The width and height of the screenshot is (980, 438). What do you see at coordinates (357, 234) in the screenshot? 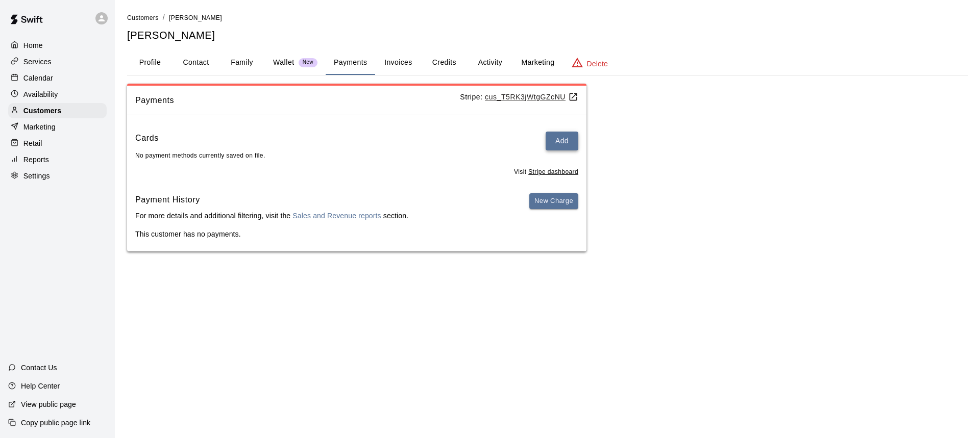
I see `p: This customer has no payments.` at bounding box center [357, 234].